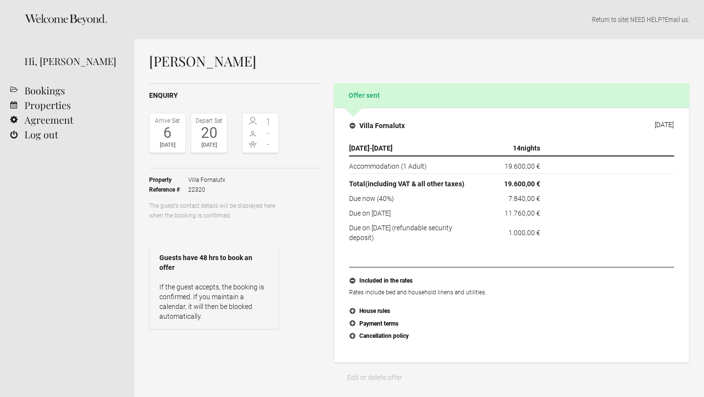  Describe the element at coordinates (214, 263) in the screenshot. I see `strong: Guests have 48 hrs to book an offer` at that location.